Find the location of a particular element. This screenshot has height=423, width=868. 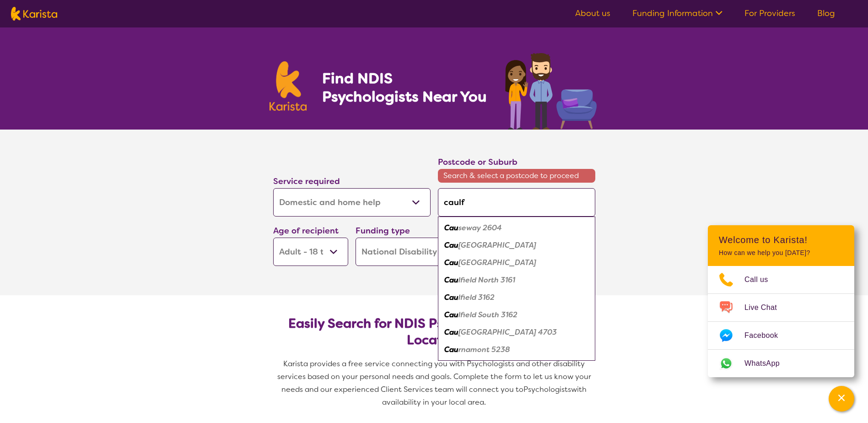

input: Type is located at coordinates (516, 202).